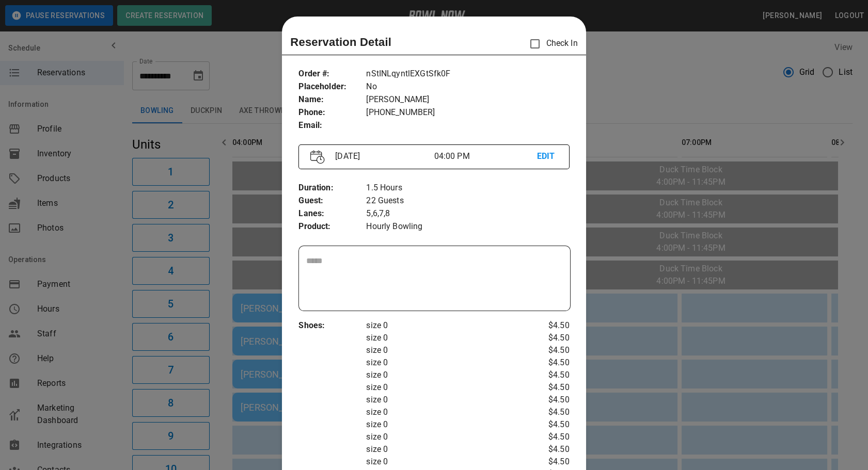 This screenshot has width=868, height=470. What do you see at coordinates (467, 188) in the screenshot?
I see `p: 1.5 Hours` at bounding box center [467, 188].